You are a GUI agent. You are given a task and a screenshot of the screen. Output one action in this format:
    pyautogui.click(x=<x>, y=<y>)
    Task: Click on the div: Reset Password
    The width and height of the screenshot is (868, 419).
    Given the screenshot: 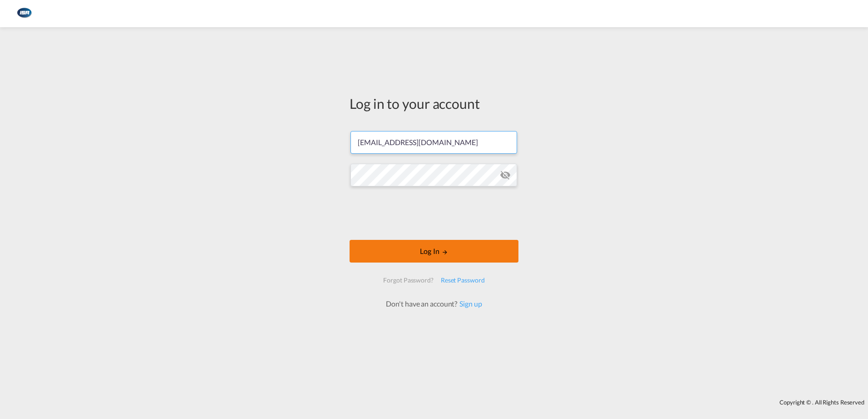 What is the action you would take?
    pyautogui.click(x=463, y=280)
    